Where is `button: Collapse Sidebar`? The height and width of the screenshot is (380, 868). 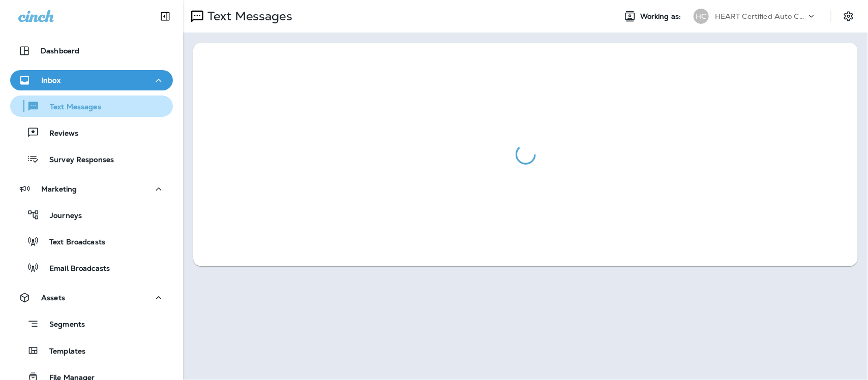
button: Collapse Sidebar is located at coordinates (165, 16).